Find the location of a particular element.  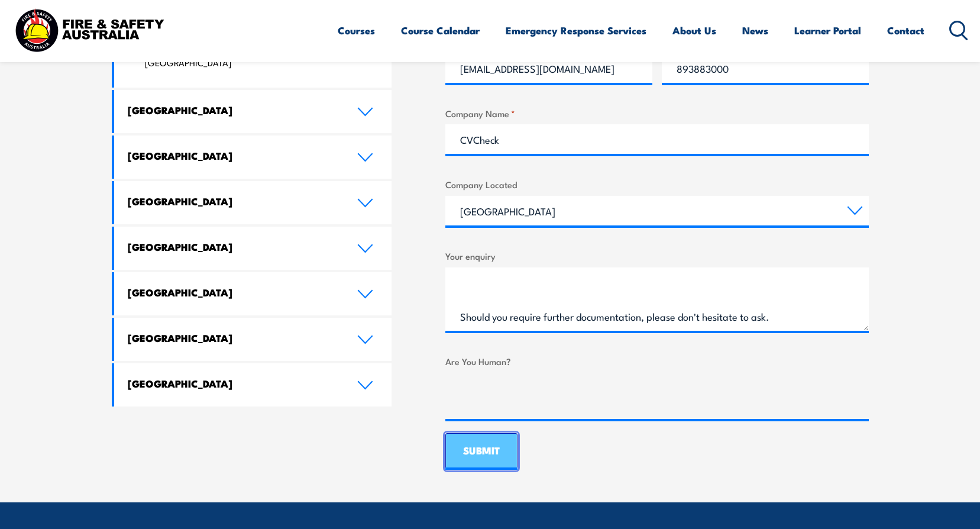

a: Learner Portal is located at coordinates (827, 30).